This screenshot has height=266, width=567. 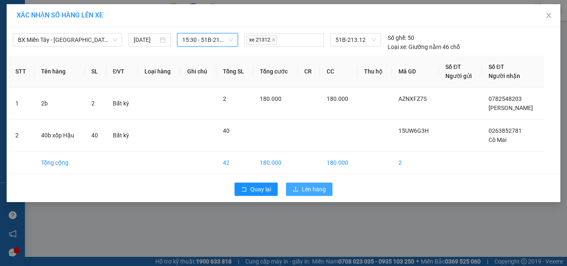 I want to click on span: 15:30 - 51B-213.12, so click(x=207, y=40).